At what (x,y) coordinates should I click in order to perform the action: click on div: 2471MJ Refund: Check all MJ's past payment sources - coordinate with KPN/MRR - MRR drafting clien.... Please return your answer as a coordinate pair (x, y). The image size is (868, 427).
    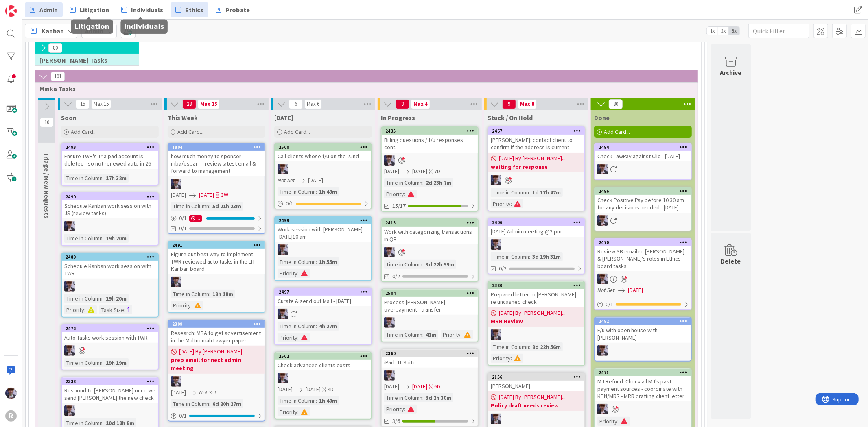
    Looking at the image, I should click on (643, 386).